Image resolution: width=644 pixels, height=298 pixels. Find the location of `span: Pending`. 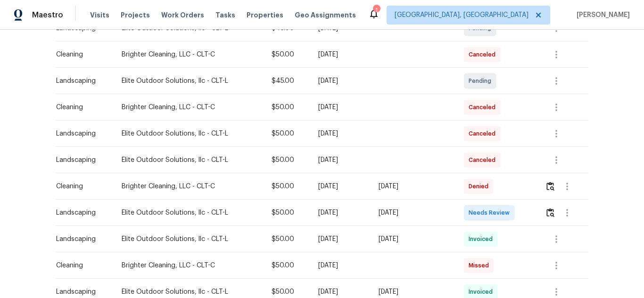

span: Pending is located at coordinates (482, 81).